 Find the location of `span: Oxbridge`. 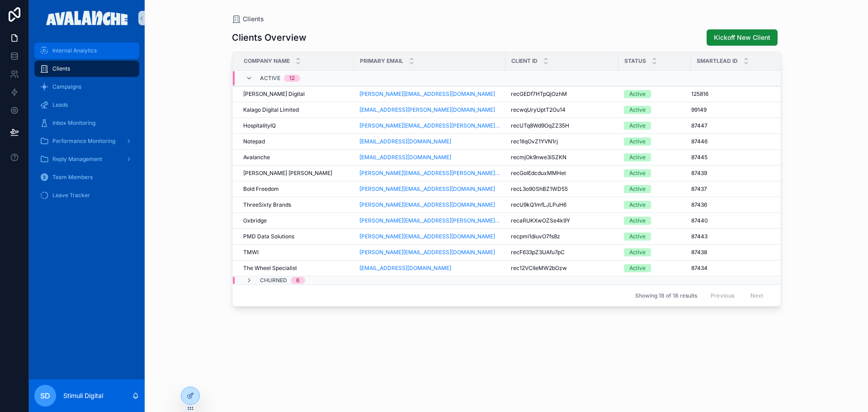

span: Oxbridge is located at coordinates (255, 221).